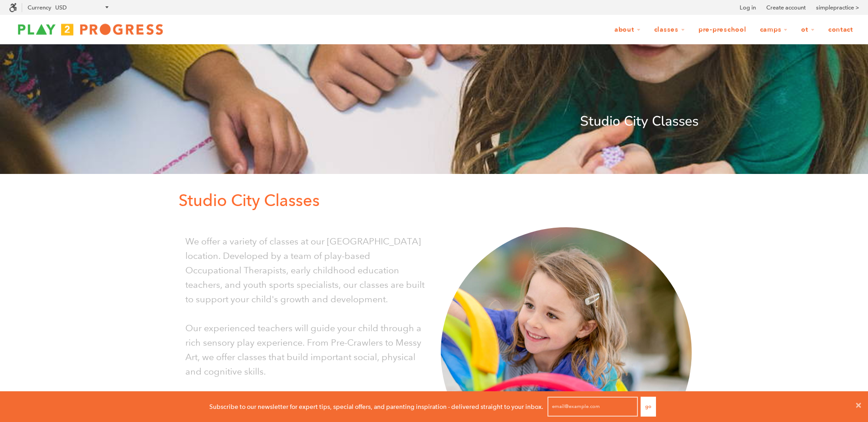  What do you see at coordinates (39, 7) in the screenshot?
I see `label: Currency` at bounding box center [39, 7].